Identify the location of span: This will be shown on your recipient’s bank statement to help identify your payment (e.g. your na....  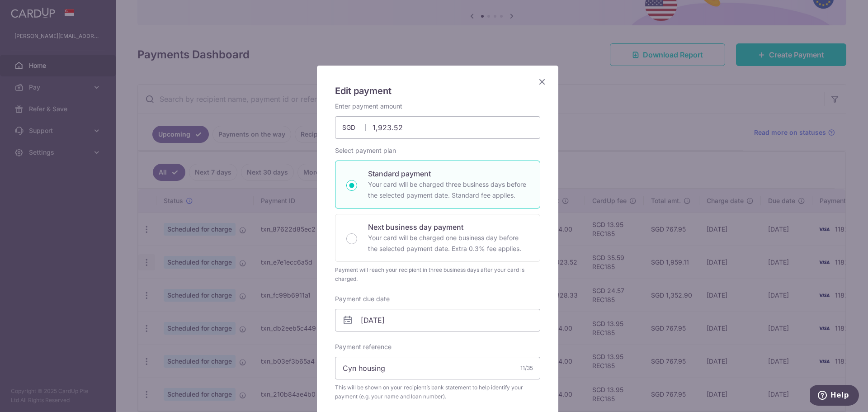
(437, 392).